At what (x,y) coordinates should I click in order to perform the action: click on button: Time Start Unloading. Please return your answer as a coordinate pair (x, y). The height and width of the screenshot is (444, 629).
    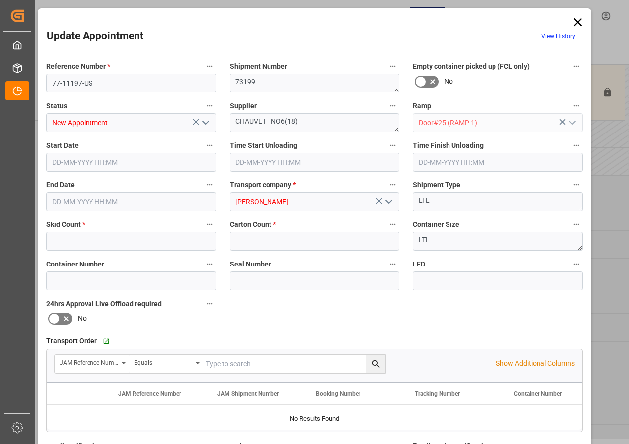
    Looking at the image, I should click on (392, 145).